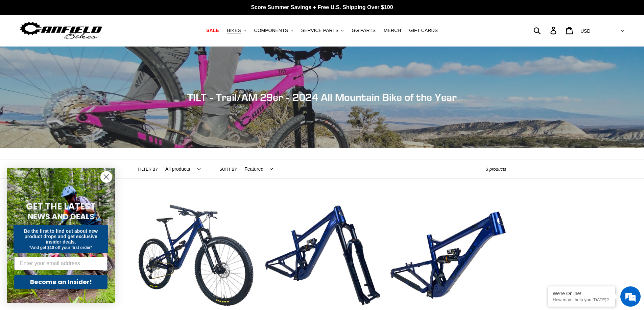 The height and width of the screenshot is (310, 644). Describe the element at coordinates (546, 30) in the screenshot. I see `input: Search` at that location.